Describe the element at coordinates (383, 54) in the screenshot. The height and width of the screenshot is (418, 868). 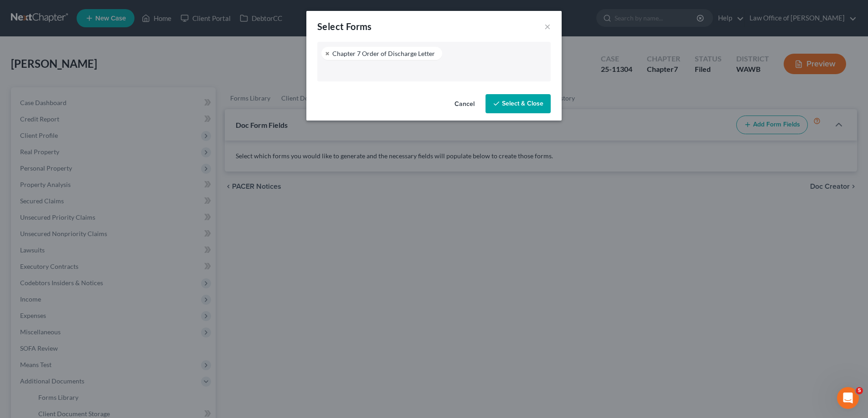
I see `div: Chapter 7 Order of Discharge Letter` at that location.